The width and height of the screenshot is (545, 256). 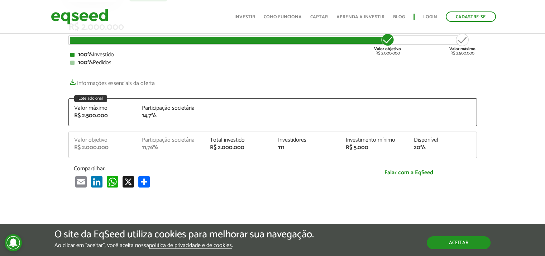 I want to click on div: 14,7%, so click(x=170, y=116).